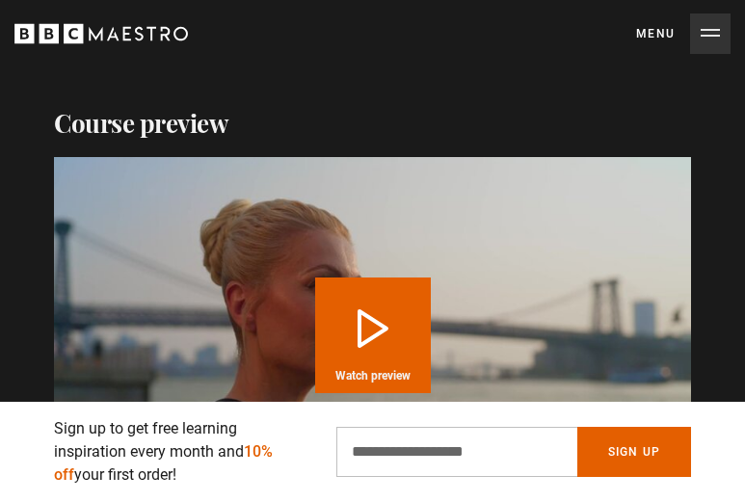  What do you see at coordinates (101, 34) in the screenshot?
I see `svg: BBC Maestro` at bounding box center [101, 34].